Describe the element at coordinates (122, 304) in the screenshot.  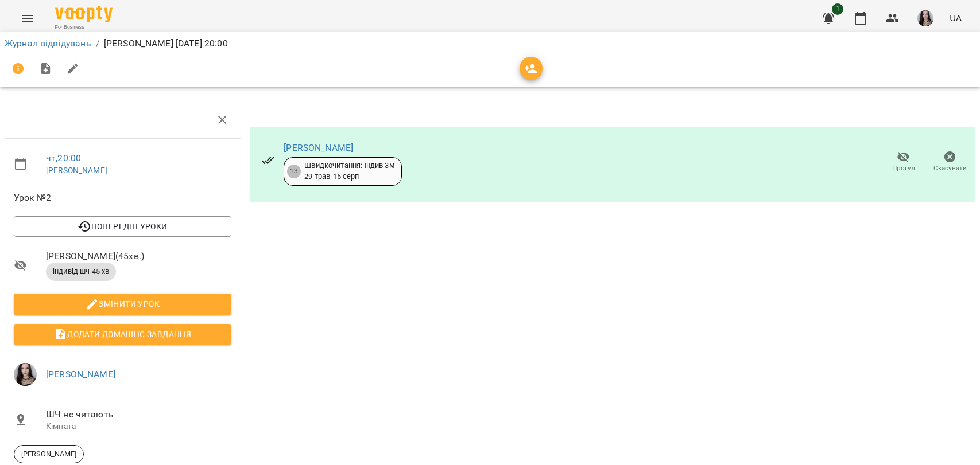
I see `button: Змінити урок` at that location.